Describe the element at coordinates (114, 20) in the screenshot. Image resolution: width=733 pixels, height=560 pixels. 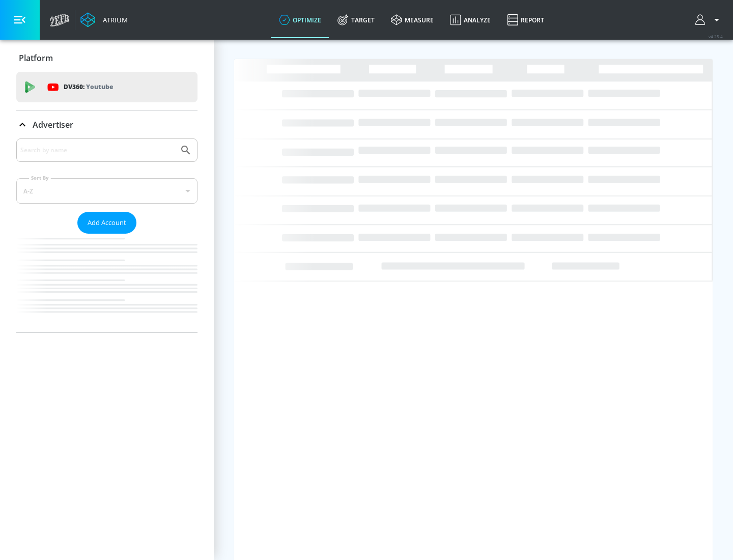
I see `div: Atrium` at that location.